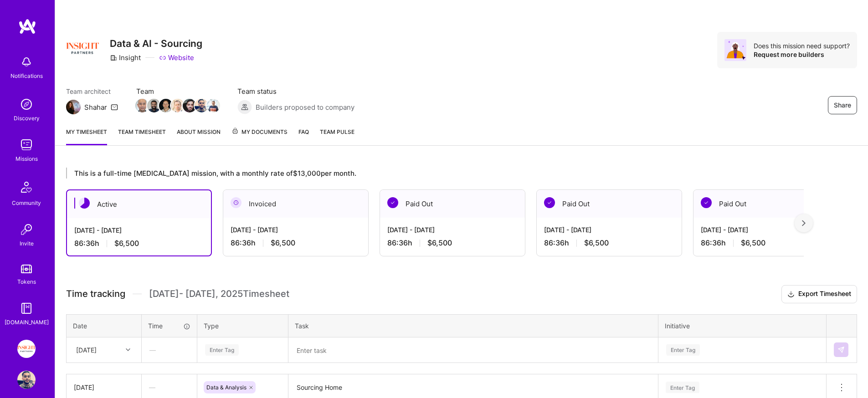  Describe the element at coordinates (245, 107) in the screenshot. I see `img: Builders proposed to company` at that location.